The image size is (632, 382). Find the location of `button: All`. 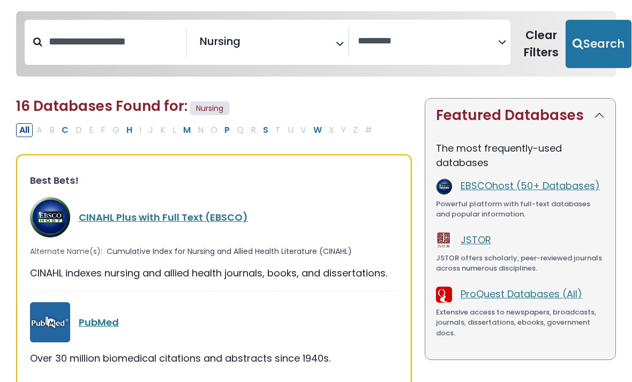

button: All is located at coordinates (24, 130).